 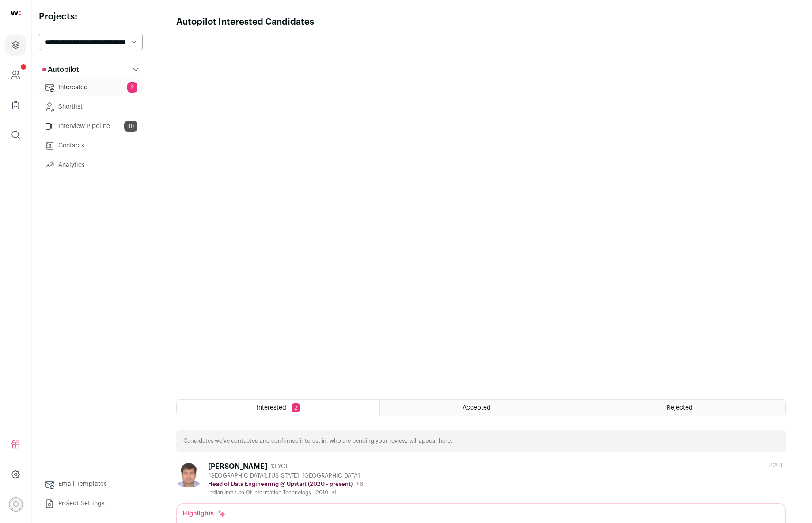 What do you see at coordinates (16, 505) in the screenshot?
I see `button: Open dropdown` at bounding box center [16, 505].